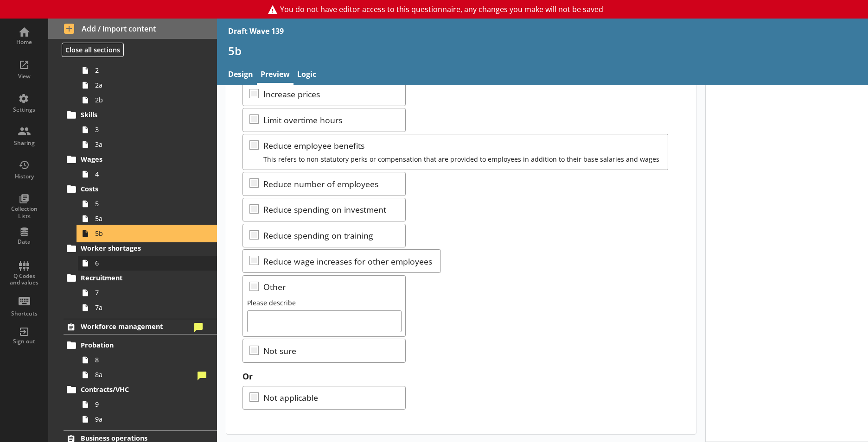  What do you see at coordinates (145, 292) in the screenshot?
I see `span: 7` at bounding box center [145, 292].